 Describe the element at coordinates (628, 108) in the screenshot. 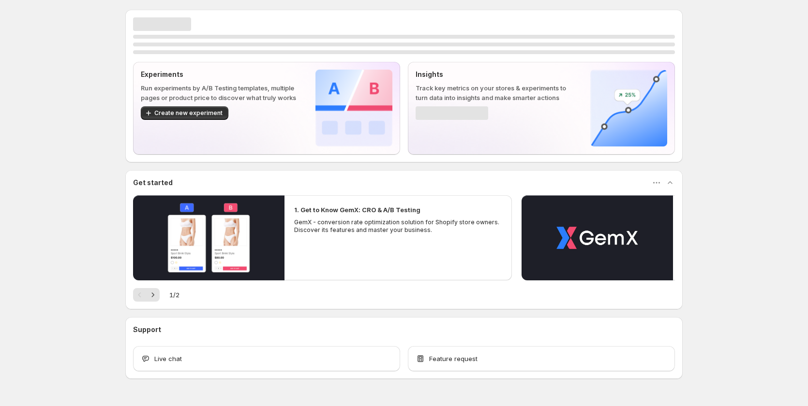

I see `img: Insights` at that location.